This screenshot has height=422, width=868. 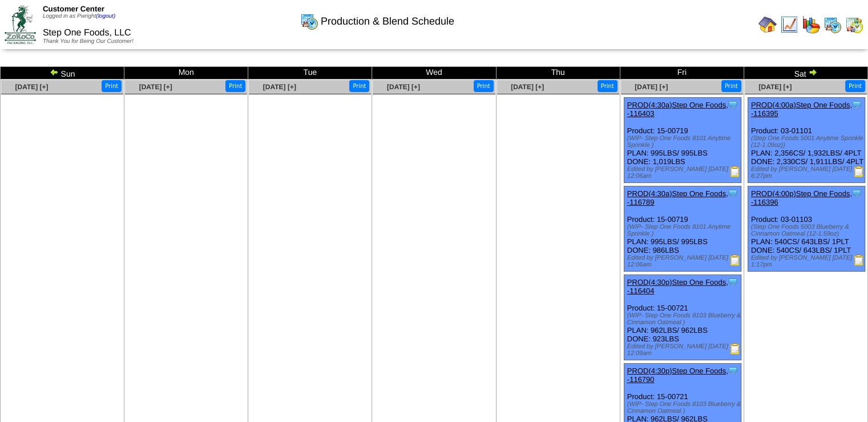 I want to click on a: (logout), so click(x=106, y=16).